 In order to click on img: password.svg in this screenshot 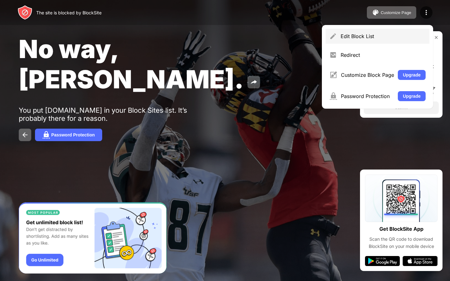, I will do `click(46, 135)`.